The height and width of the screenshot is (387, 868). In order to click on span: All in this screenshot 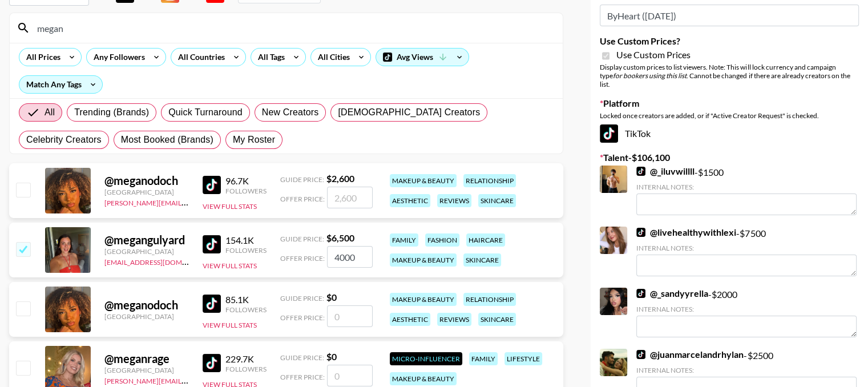, I will do `click(50, 112)`.